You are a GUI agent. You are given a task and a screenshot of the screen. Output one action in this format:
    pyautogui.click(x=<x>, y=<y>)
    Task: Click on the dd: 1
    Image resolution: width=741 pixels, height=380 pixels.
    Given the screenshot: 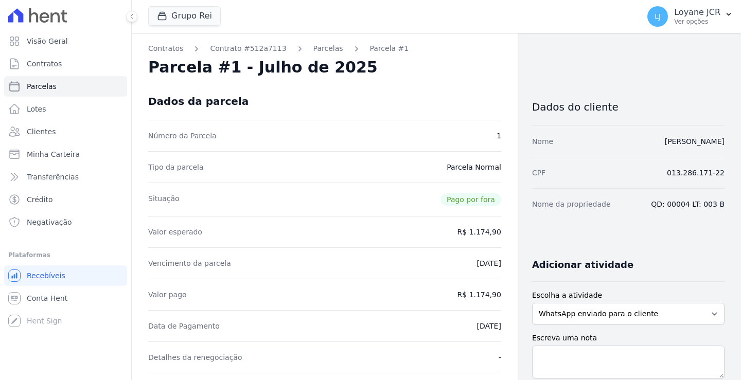 What is the action you would take?
    pyautogui.click(x=499, y=136)
    